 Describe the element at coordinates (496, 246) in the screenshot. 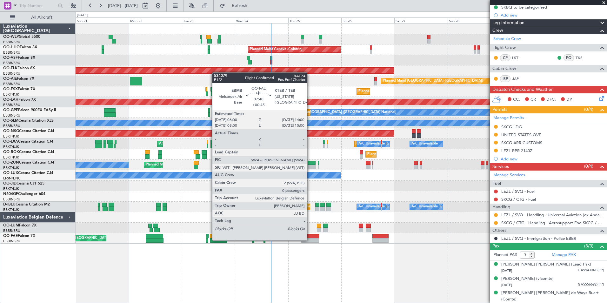

I see `span: Pax` at that location.